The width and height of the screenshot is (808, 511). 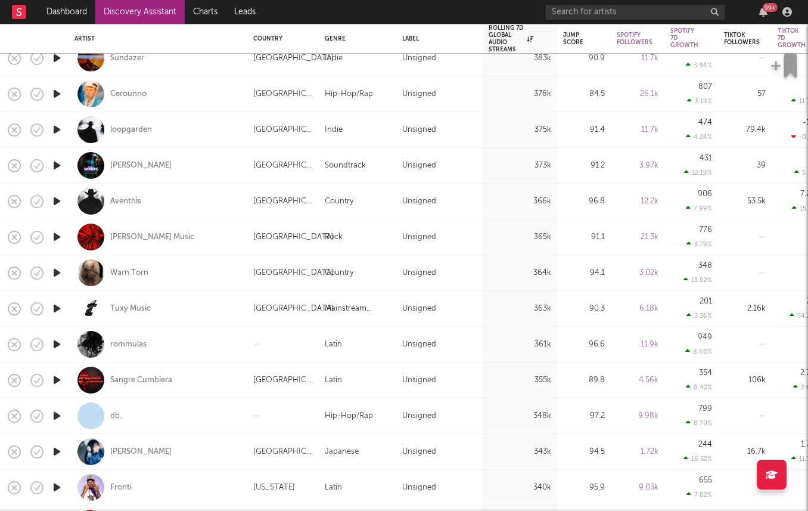 I want to click on div: 375k, so click(x=520, y=130).